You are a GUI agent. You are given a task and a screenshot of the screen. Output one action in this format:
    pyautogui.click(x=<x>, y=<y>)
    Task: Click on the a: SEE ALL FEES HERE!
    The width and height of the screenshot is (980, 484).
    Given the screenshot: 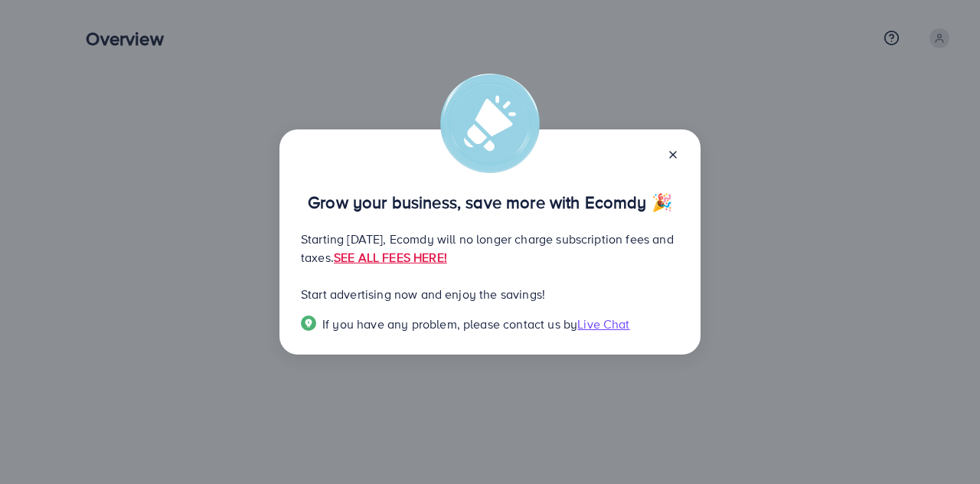 What is the action you would take?
    pyautogui.click(x=391, y=258)
    